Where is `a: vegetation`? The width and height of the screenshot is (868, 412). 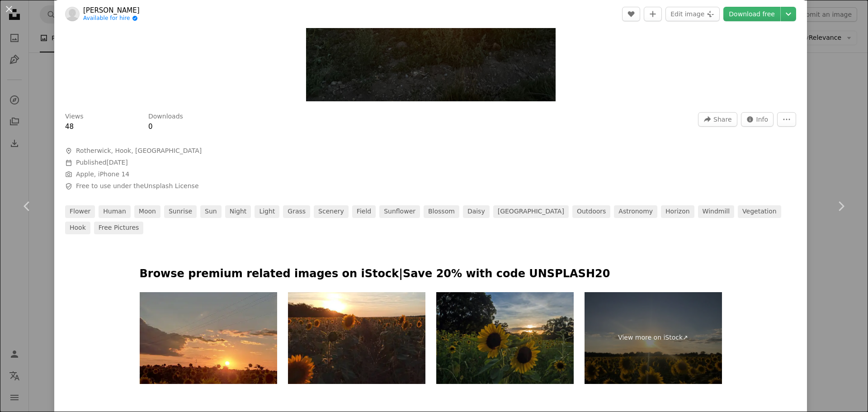
a: vegetation is located at coordinates (760, 212).